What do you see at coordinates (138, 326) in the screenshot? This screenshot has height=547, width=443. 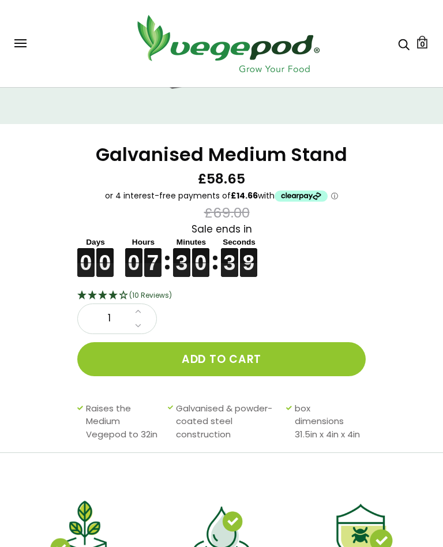 I see `a: Decrease quantity by 1` at bounding box center [138, 326].